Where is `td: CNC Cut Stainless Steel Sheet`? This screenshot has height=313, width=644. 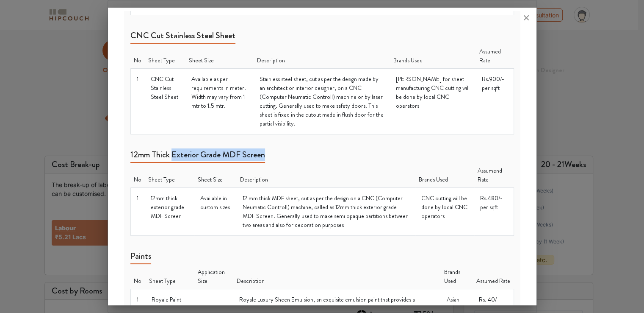 td: CNC Cut Stainless Steel Sheet is located at coordinates (165, 102).